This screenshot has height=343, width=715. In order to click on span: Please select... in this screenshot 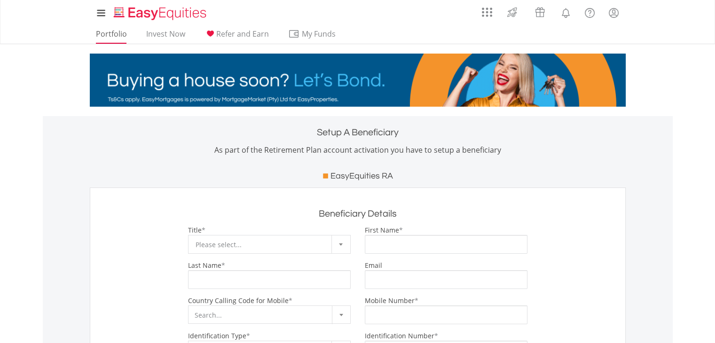, I will do `click(262, 245)`.